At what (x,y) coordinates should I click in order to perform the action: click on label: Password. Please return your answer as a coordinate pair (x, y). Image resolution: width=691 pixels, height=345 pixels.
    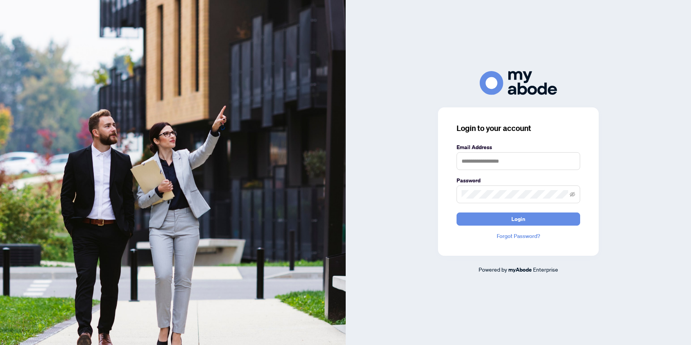
    Looking at the image, I should click on (518, 180).